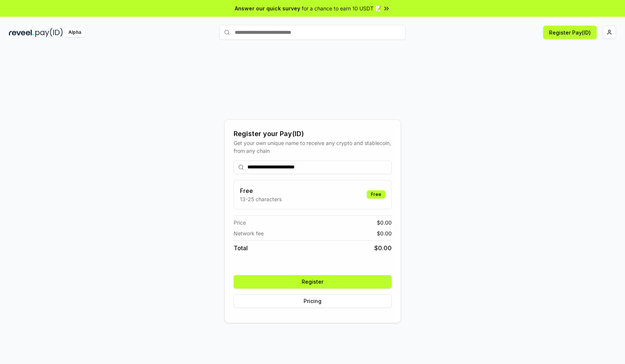 The image size is (625, 364). I want to click on button: Register, so click(312, 282).